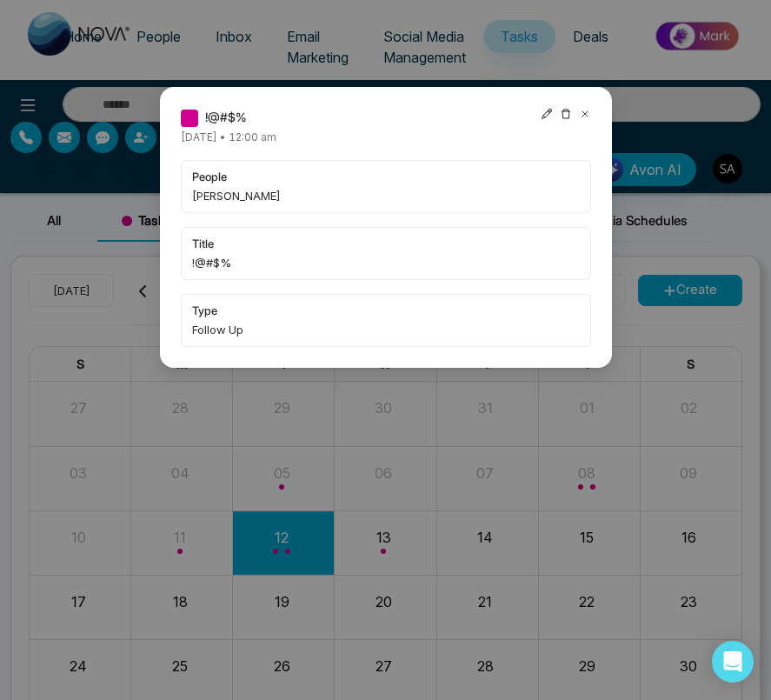 The width and height of the screenshot is (771, 700). What do you see at coordinates (386, 311) in the screenshot?
I see `span: type` at bounding box center [386, 311].